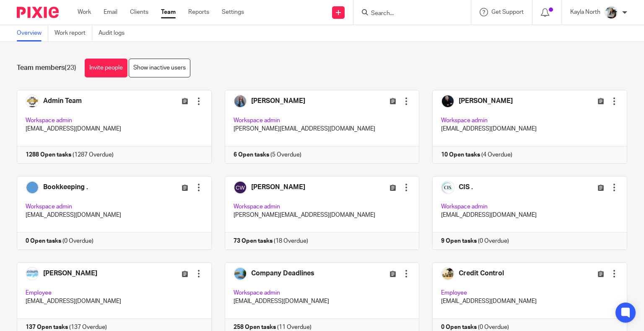 The width and height of the screenshot is (644, 331). What do you see at coordinates (139, 12) in the screenshot?
I see `a: Clients` at bounding box center [139, 12].